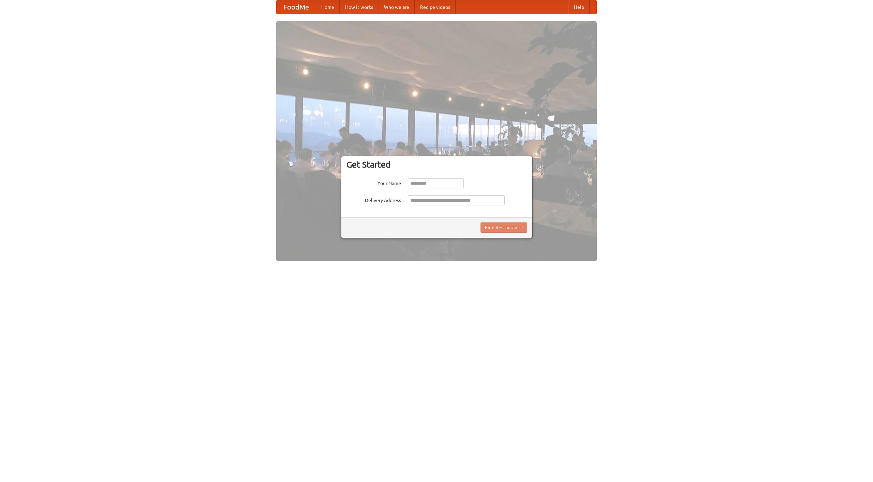 This screenshot has height=482, width=873. Describe the element at coordinates (397, 7) in the screenshot. I see `a: Who we are` at that location.